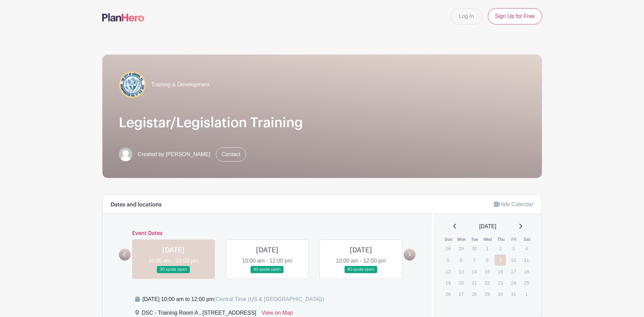 The image size is (644, 317). What do you see at coordinates (487, 282) in the screenshot?
I see `p: 22` at bounding box center [487, 282].